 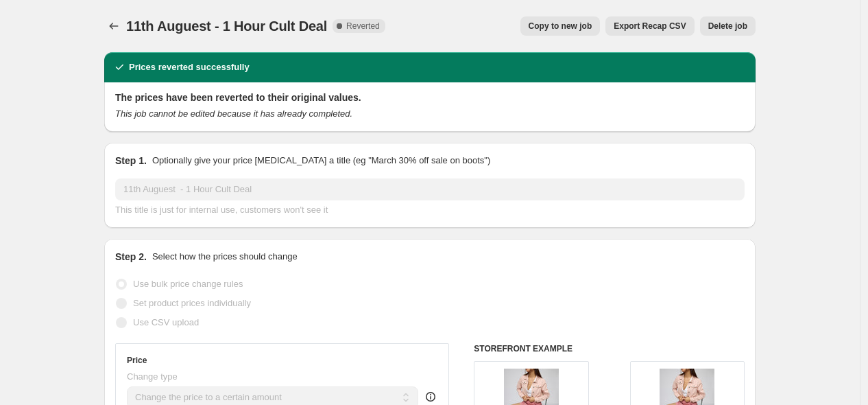 What do you see at coordinates (430, 190) in the screenshot?
I see `input: 30% off holiday sale` at bounding box center [430, 190].